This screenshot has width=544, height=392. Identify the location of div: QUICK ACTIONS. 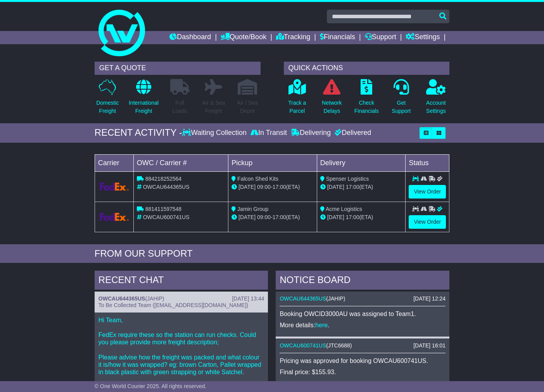
(367, 68).